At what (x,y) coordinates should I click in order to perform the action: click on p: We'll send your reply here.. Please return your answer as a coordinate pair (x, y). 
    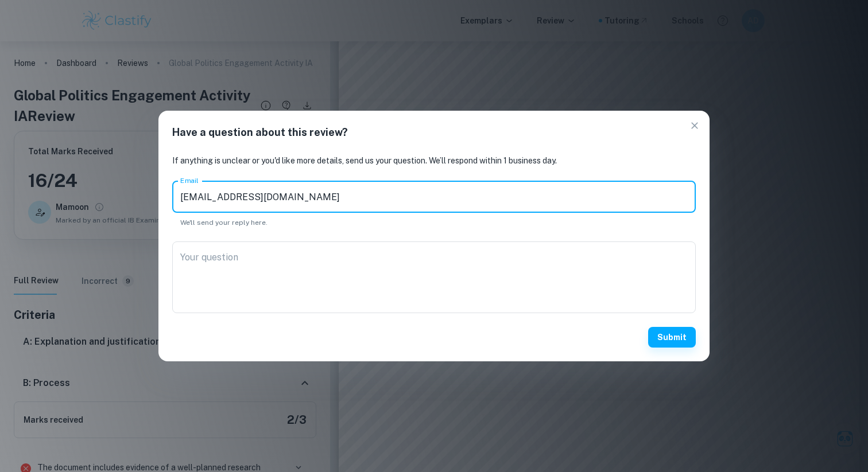
    Looking at the image, I should click on (434, 223).